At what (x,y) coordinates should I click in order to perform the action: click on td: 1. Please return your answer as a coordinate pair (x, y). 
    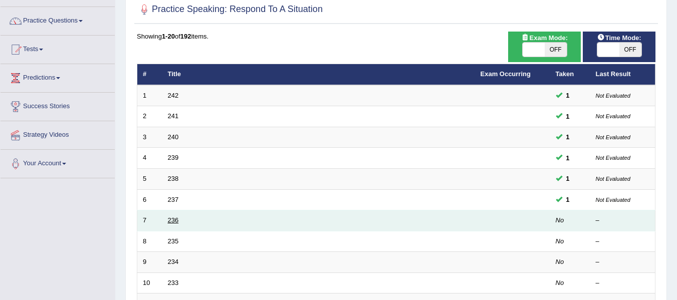
    Looking at the image, I should click on (150, 96).